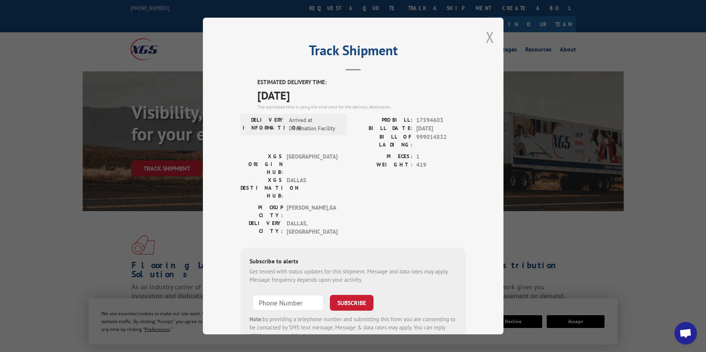 This screenshot has width=706, height=352. I want to click on span: 17594603, so click(441, 120).